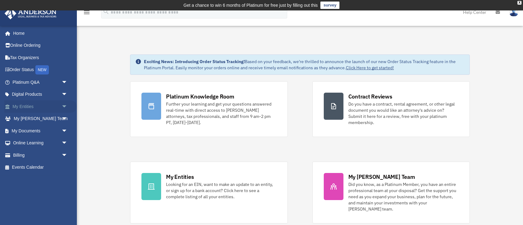  Describe the element at coordinates (41, 57) in the screenshot. I see `a: Tax Organizers` at that location.